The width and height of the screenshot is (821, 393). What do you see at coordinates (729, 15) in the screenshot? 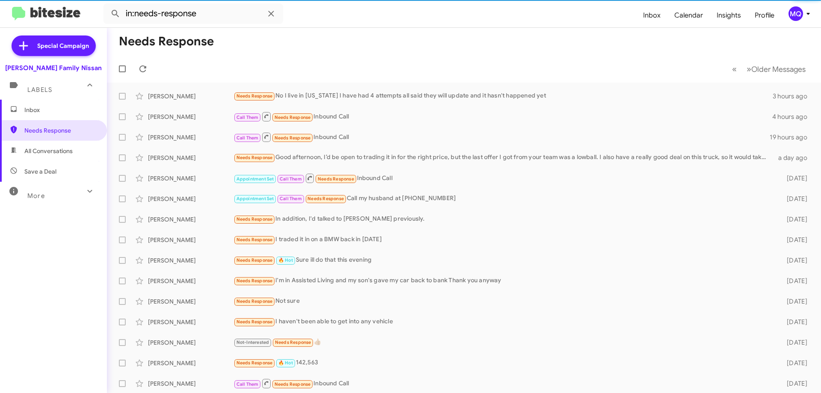
I see `span: Insights` at bounding box center [729, 15].